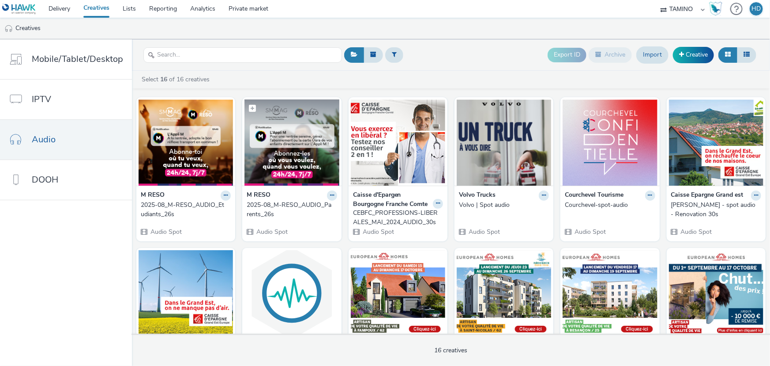 This screenshot has width=770, height=366. I want to click on div: Volvo | Spot audio, so click(502, 205).